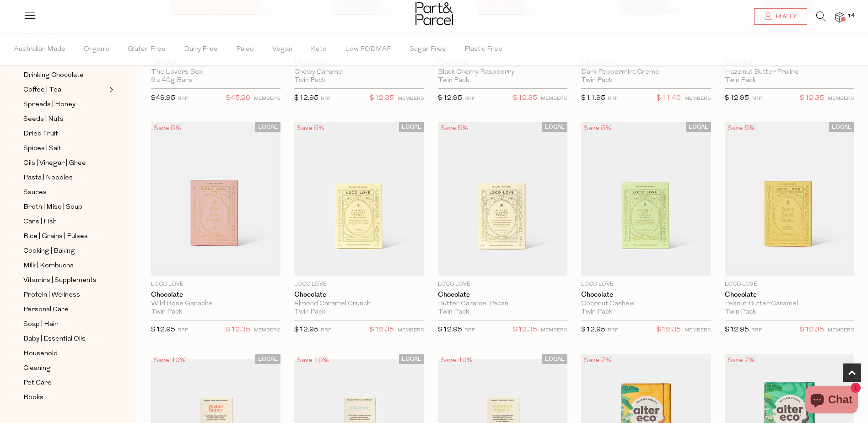  Describe the element at coordinates (96, 50) in the screenshot. I see `span: Organic` at that location.